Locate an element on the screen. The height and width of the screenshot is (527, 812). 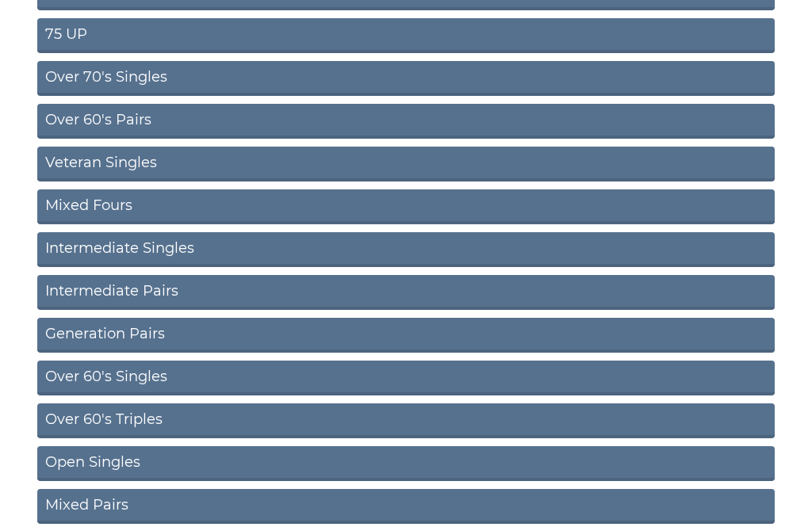
a: Mixed Pairs is located at coordinates (406, 507).